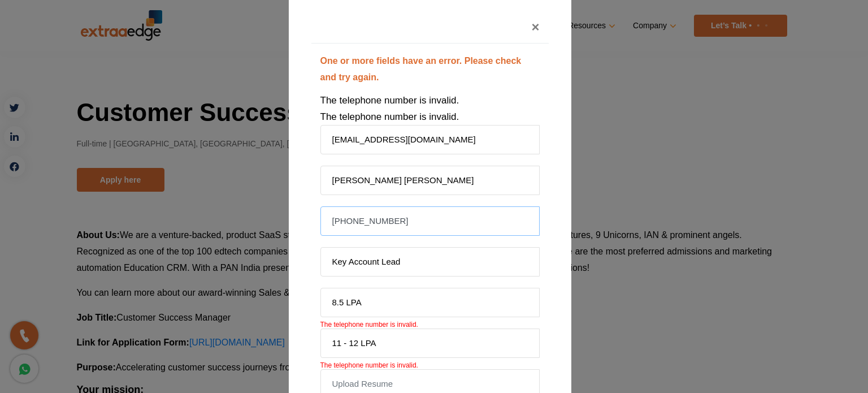 The height and width of the screenshot is (393, 868). I want to click on input: Mobile, so click(430, 221).